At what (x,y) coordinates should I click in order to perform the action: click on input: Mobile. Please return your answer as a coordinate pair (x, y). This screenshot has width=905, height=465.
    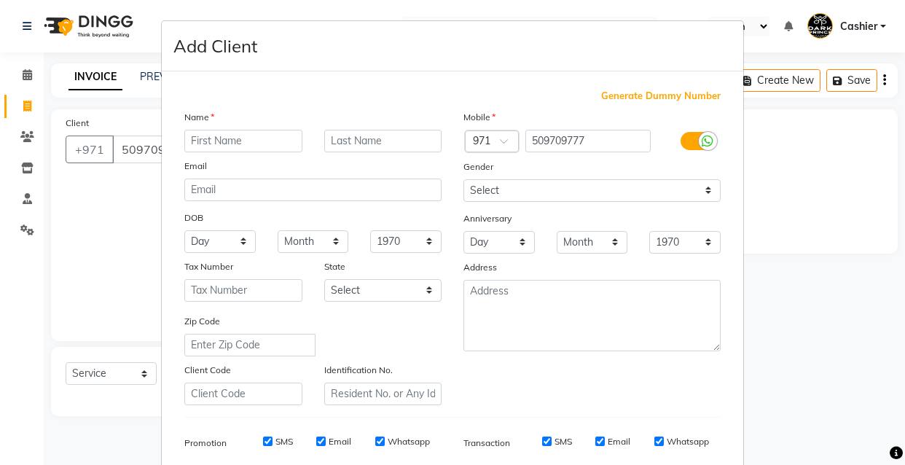
    Looking at the image, I should click on (588, 141).